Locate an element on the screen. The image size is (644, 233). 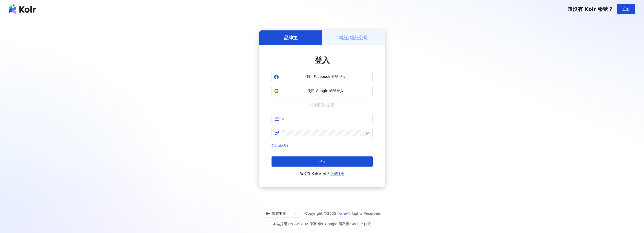
h5: 網紅/經紀公司 is located at coordinates (353, 37).